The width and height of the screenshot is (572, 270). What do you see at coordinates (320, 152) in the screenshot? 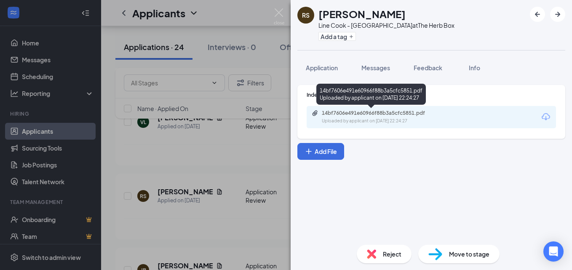
I see `button: Add FilePlus` at bounding box center [320, 152].